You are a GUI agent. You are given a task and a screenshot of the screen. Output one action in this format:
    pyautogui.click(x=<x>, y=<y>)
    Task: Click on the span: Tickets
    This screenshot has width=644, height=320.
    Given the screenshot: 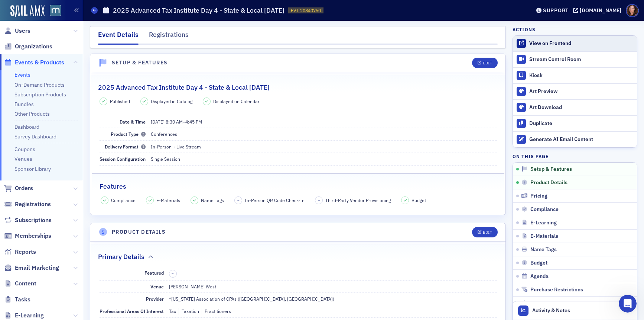 What is the action you would take?
    pyautogui.click(x=93, y=253)
    